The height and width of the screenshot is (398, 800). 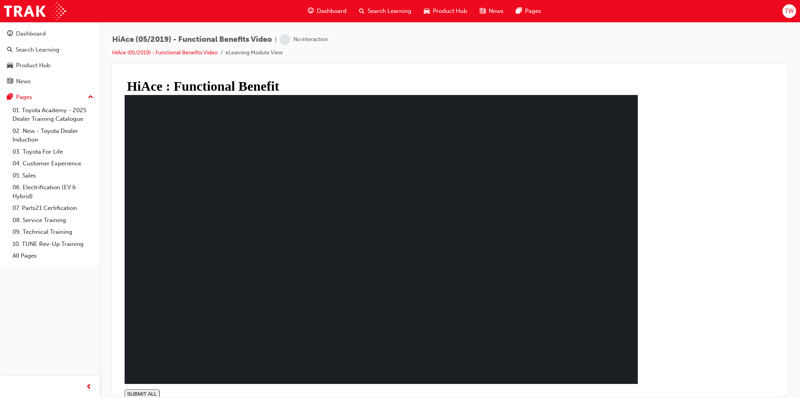 What do you see at coordinates (53, 208) in the screenshot?
I see `a: 07. Parts21 Certification` at bounding box center [53, 208].